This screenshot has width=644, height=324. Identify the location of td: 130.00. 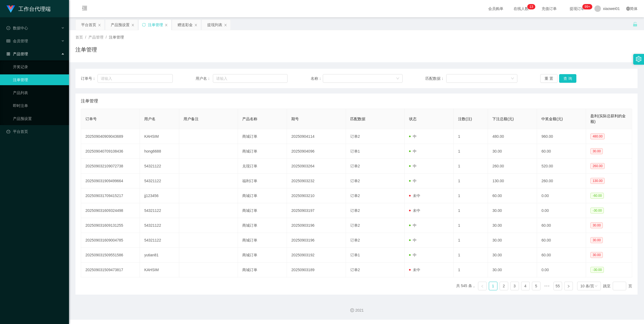
(513, 181).